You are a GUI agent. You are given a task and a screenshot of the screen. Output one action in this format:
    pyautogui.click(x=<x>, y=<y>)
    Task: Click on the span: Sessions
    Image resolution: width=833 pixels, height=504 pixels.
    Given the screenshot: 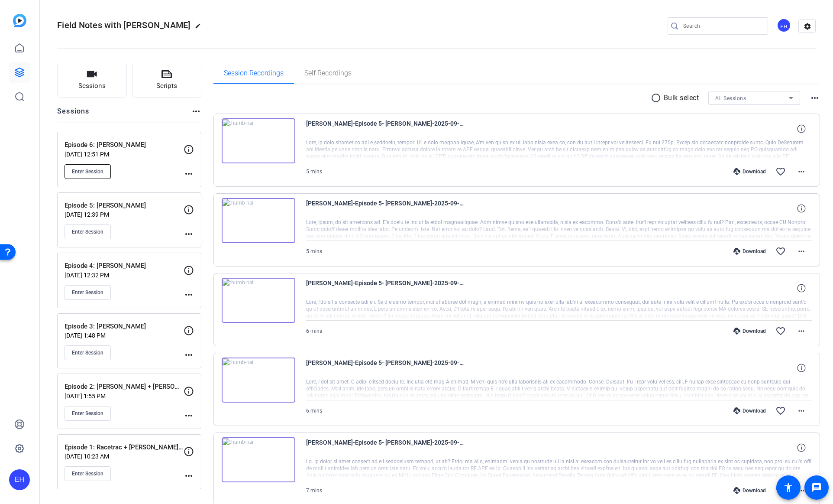 What is the action you would take?
    pyautogui.click(x=92, y=86)
    